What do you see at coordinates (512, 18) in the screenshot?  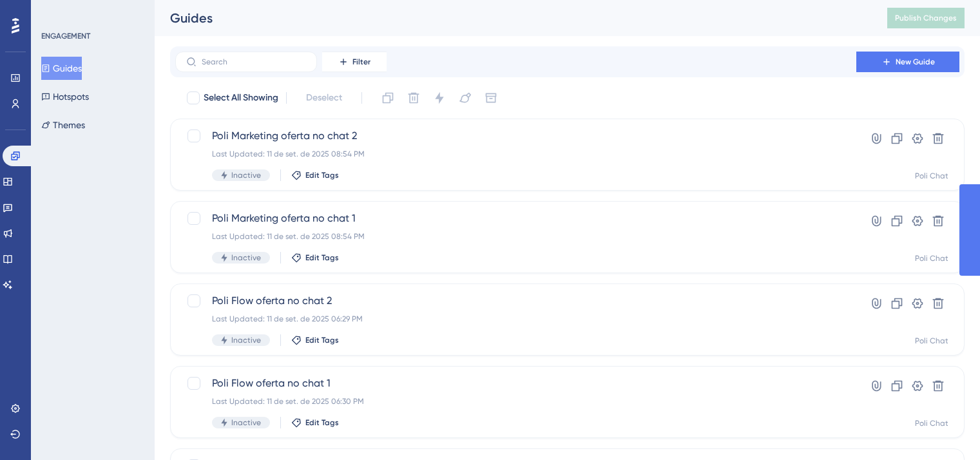 I see `div: Guides` at bounding box center [512, 18].